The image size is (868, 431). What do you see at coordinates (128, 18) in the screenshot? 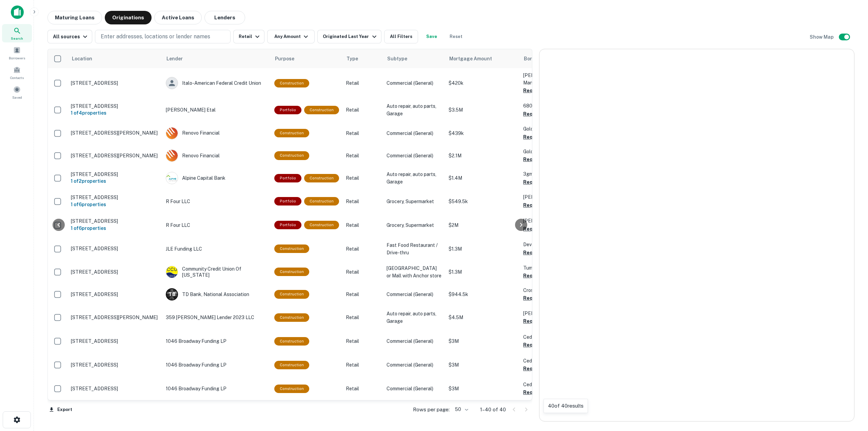
I see `button: Originations` at bounding box center [128, 18].